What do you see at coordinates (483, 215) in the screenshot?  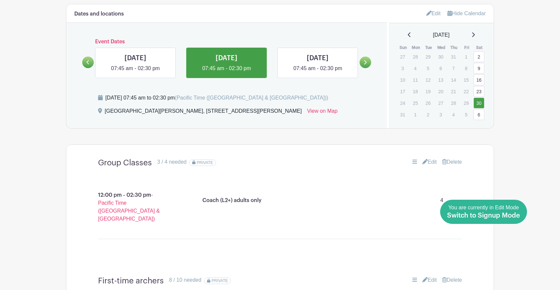 I see `span: Switch to Signup Mode` at bounding box center [483, 215].